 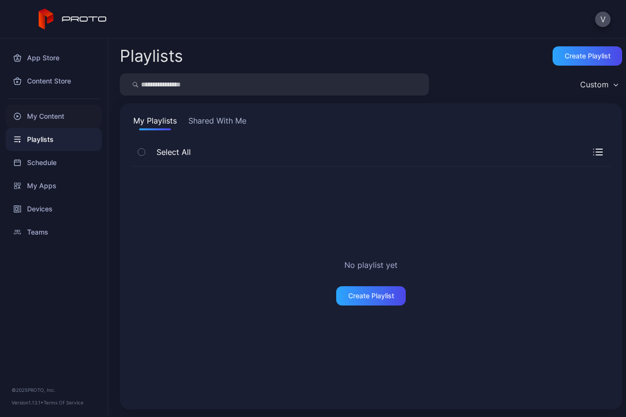 What do you see at coordinates (54, 81) in the screenshot?
I see `div: Content Store` at bounding box center [54, 81].